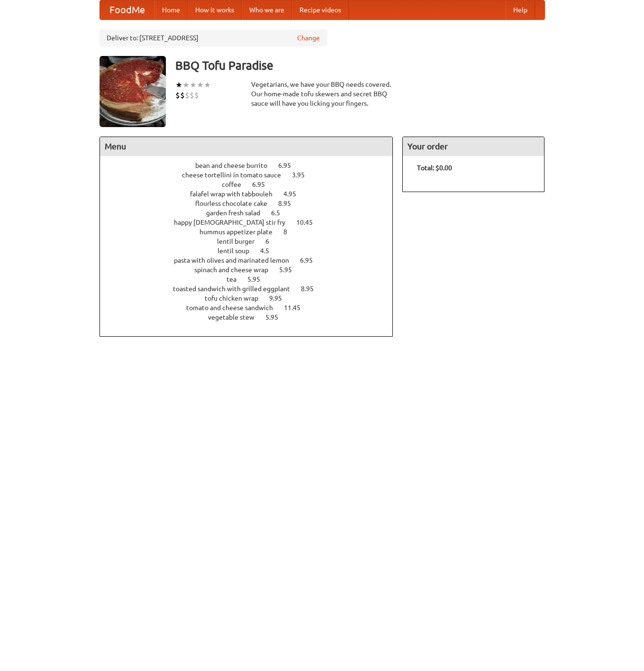 This screenshot has height=671, width=644. Describe the element at coordinates (252, 289) in the screenshot. I see `a: toasted sandwich with grilled eggplant 8.95` at that location.